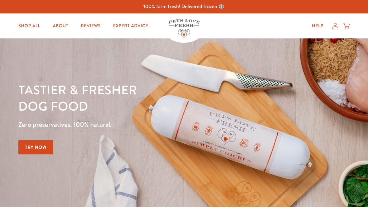 The height and width of the screenshot is (214, 368). I want to click on img: Pets Love Fresh, so click(184, 28).